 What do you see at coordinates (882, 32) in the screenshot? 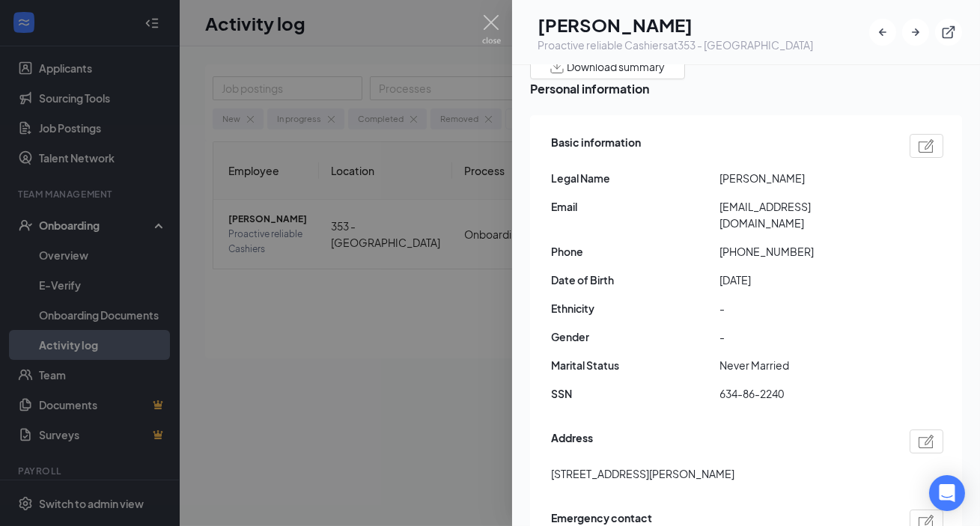
I see `button: ArrowLeftNew` at bounding box center [882, 32].